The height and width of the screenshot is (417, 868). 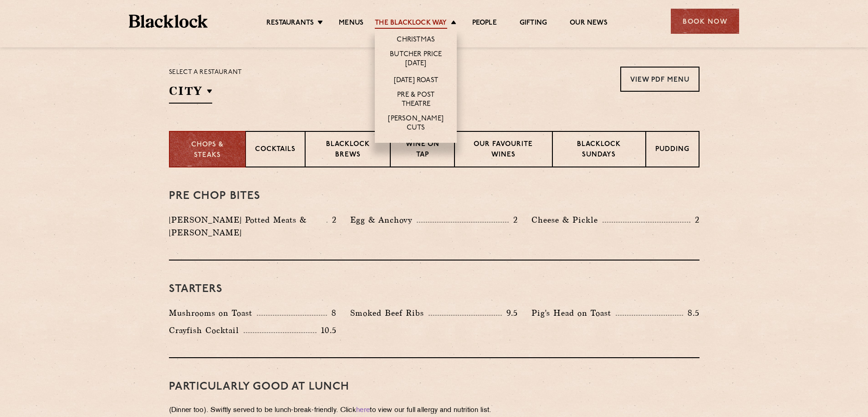 What do you see at coordinates (705, 21) in the screenshot?
I see `div: Book Now` at bounding box center [705, 21].